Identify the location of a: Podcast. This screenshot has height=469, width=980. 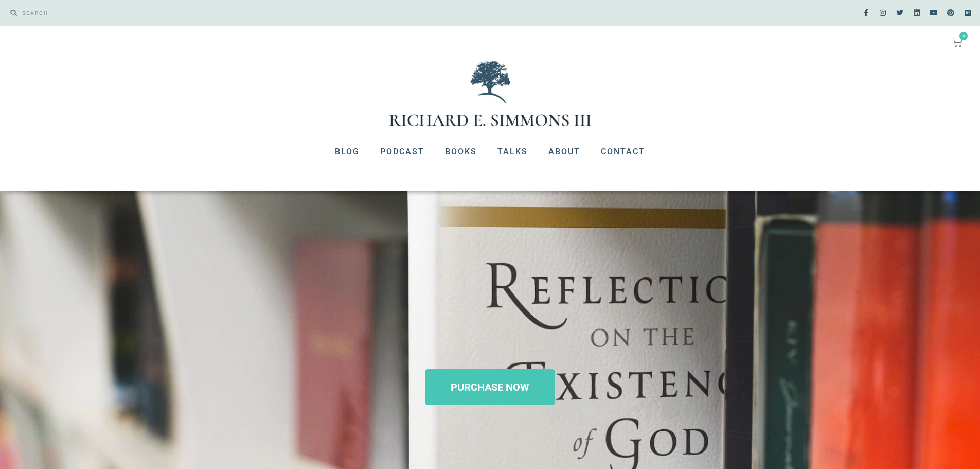
(403, 152).